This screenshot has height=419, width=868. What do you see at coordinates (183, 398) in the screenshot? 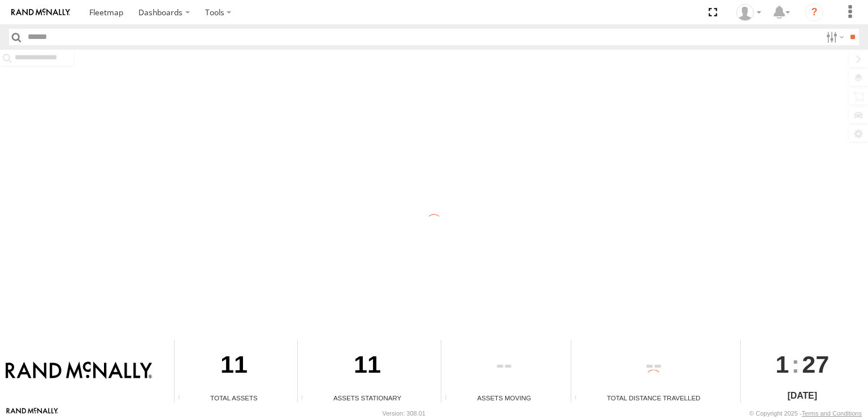
I see `div: Total number of Enabled Assets` at bounding box center [183, 398].